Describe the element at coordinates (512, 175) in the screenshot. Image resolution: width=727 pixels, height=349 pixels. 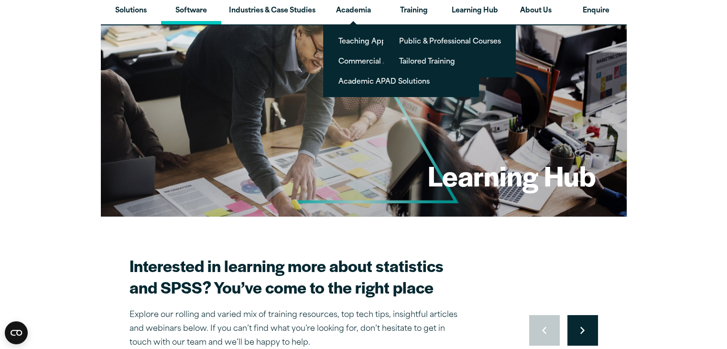
I see `h1: Learning Hub` at that location.